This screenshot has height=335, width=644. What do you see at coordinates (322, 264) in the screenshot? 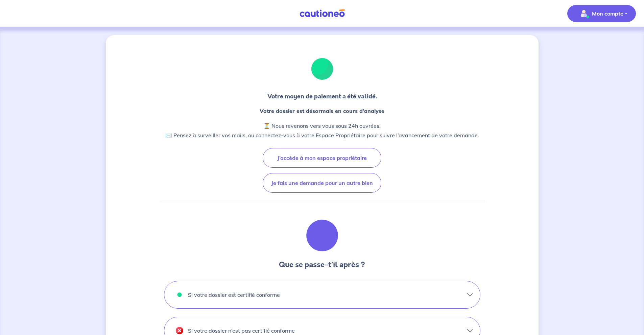
I see `h3: Que se passe-t’il après ?` at bounding box center [322, 264].